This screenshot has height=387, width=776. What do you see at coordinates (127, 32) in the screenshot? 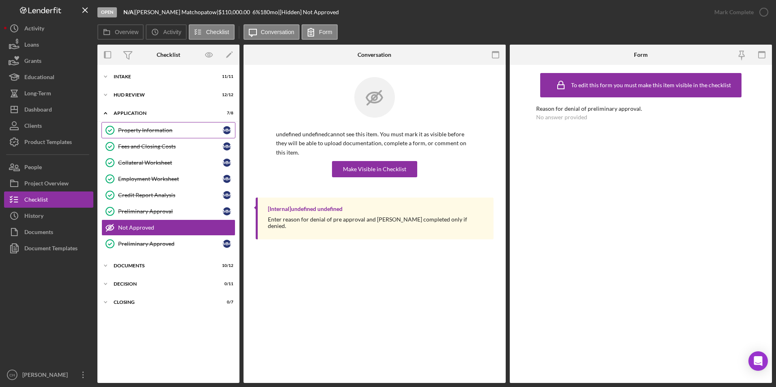
I see `label: Overview` at bounding box center [127, 32].